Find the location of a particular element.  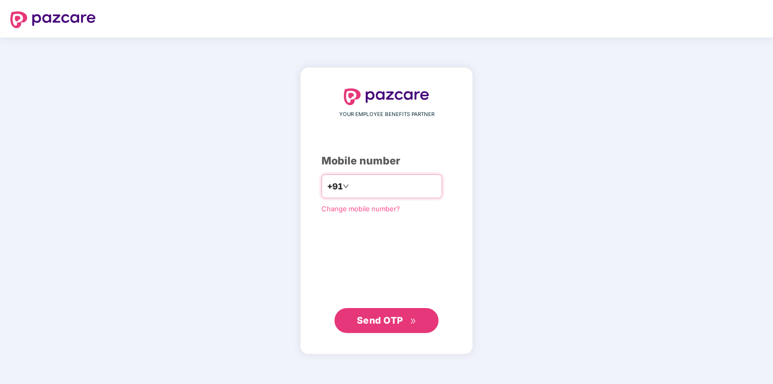

span: +91 is located at coordinates (335, 186).